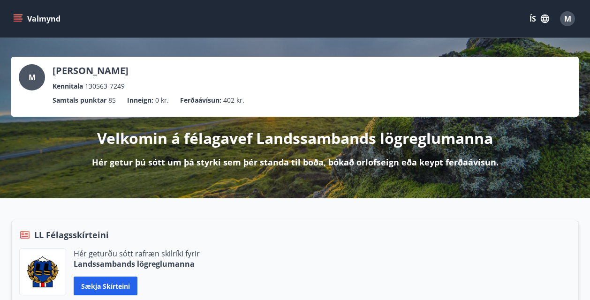 Image resolution: width=590 pixels, height=300 pixels. I want to click on span: LL Félagsskírteini, so click(71, 235).